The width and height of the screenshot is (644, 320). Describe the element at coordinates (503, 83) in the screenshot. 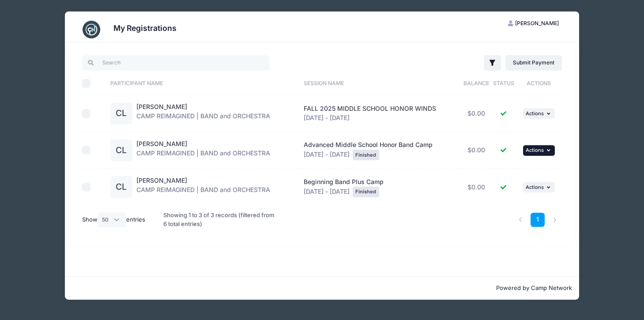

I see `th: Status: activate to sort column ascending` at that location.